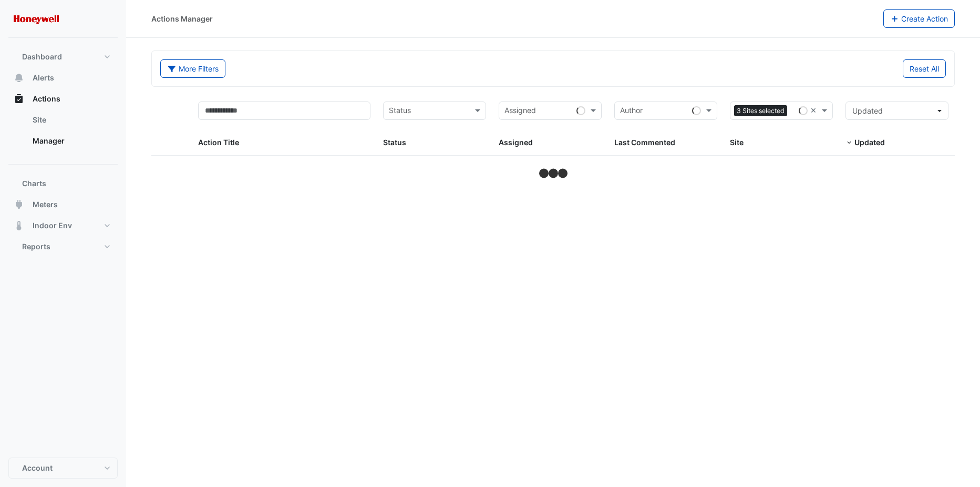  What do you see at coordinates (63, 468) in the screenshot?
I see `button: Account` at bounding box center [63, 468].